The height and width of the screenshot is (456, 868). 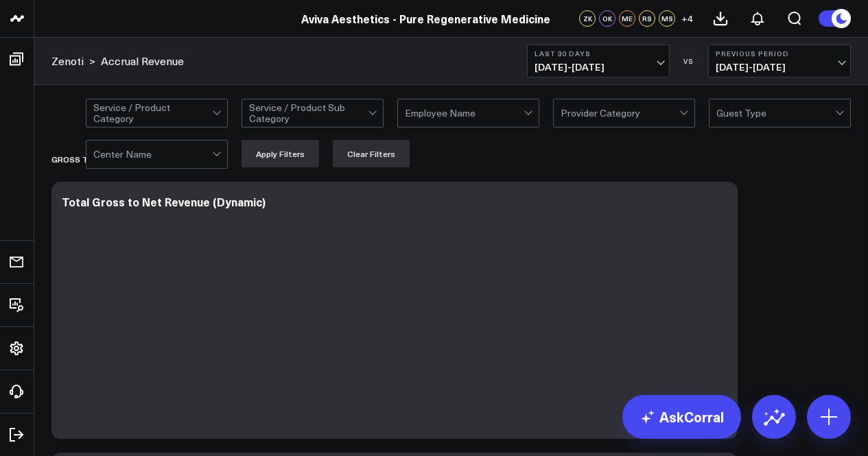 I want to click on div: OK, so click(x=607, y=18).